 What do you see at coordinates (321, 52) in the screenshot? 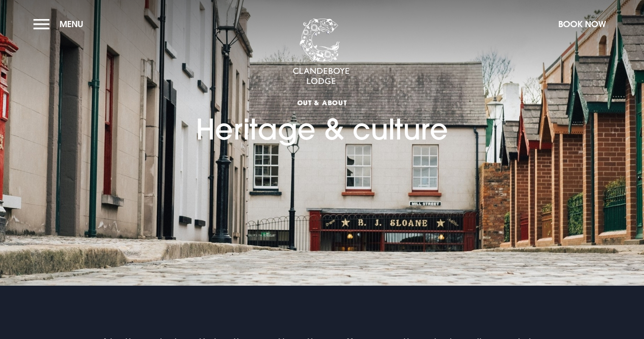
I see `img: Clandeboye Lodge` at bounding box center [321, 52].